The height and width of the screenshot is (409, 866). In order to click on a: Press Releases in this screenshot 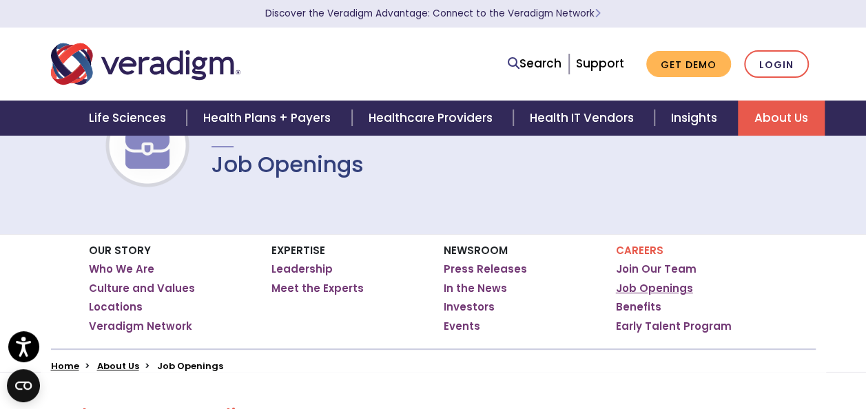, I will do `click(485, 269)`.